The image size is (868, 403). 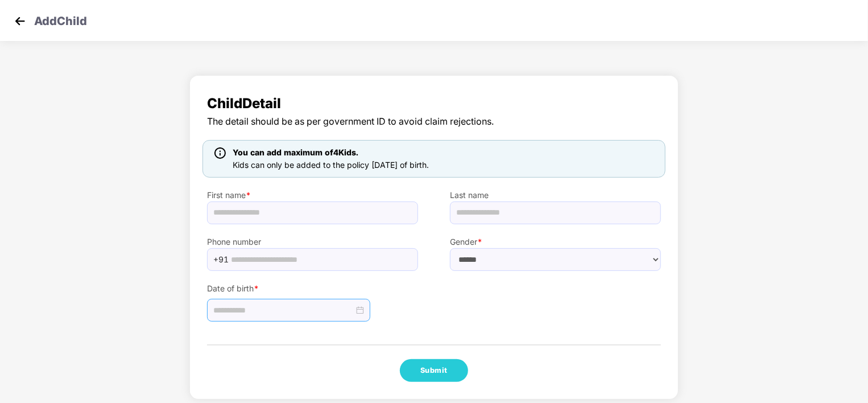 What do you see at coordinates (434, 104) in the screenshot?
I see `span: Child Detail` at bounding box center [434, 104].